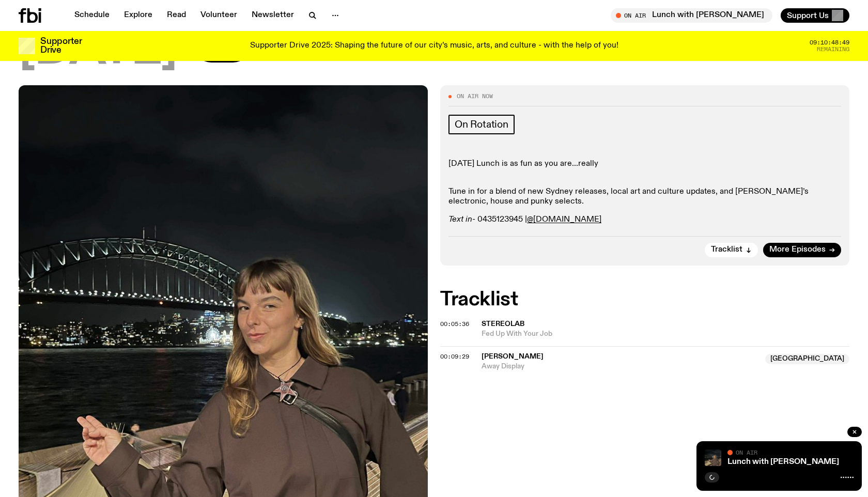  What do you see at coordinates (645, 299) in the screenshot?
I see `h2: Tracklist` at bounding box center [645, 299].